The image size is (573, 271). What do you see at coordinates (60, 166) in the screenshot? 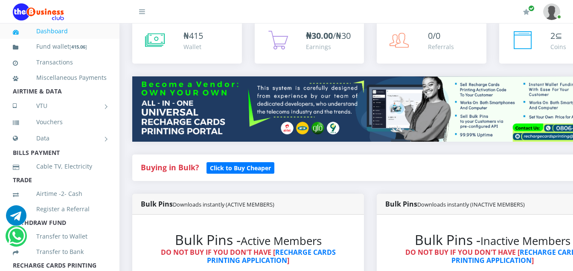
I see `a: Cable TV, Electricity` at bounding box center [60, 166].